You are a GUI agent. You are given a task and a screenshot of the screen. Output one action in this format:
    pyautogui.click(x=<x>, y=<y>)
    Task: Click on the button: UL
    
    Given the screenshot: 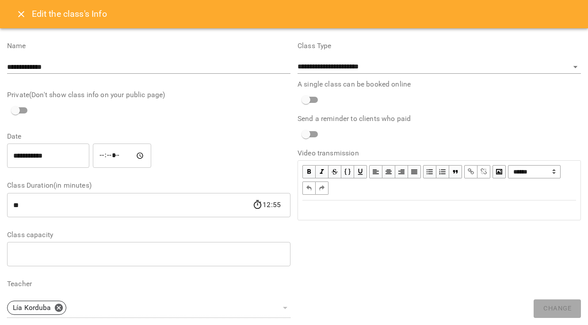 What is the action you would take?
    pyautogui.click(x=430, y=172)
    